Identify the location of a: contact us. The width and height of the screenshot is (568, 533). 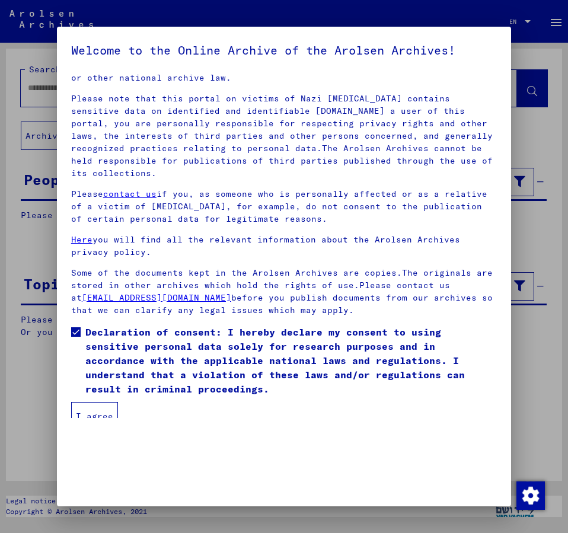
(130, 194).